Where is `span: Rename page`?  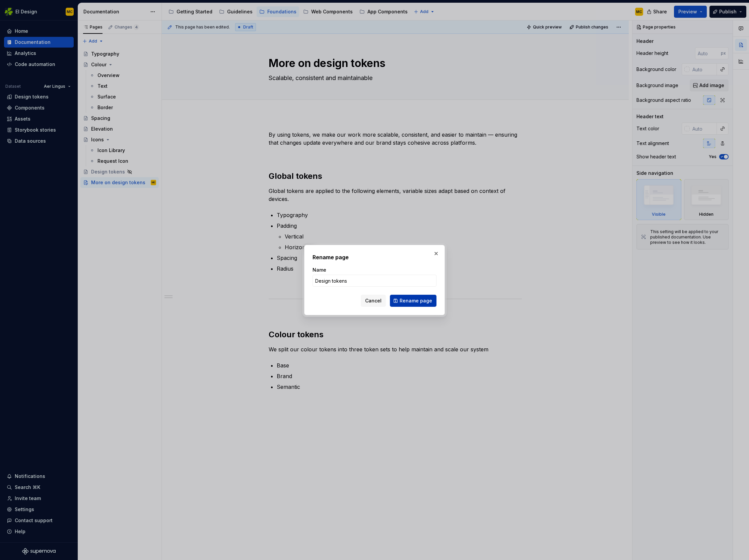 span: Rename page is located at coordinates (416, 301).